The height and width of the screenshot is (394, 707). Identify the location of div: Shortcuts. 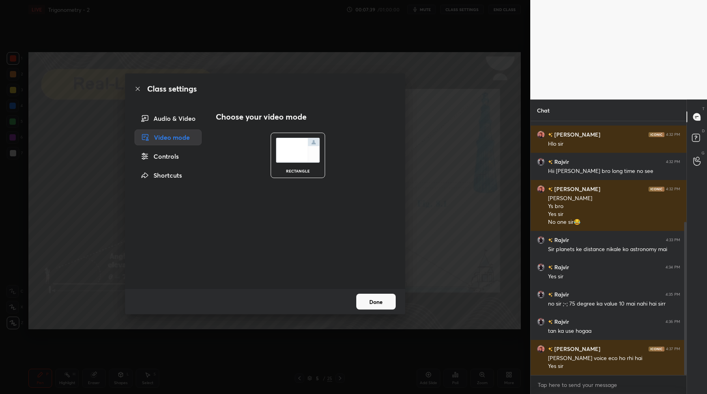
(168, 175).